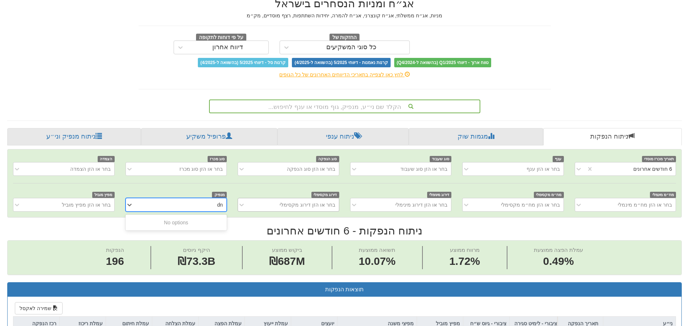 The width and height of the screenshot is (689, 326). What do you see at coordinates (549, 195) in the screenshot?
I see `span: מח״מ מקסימלי` at bounding box center [549, 195].